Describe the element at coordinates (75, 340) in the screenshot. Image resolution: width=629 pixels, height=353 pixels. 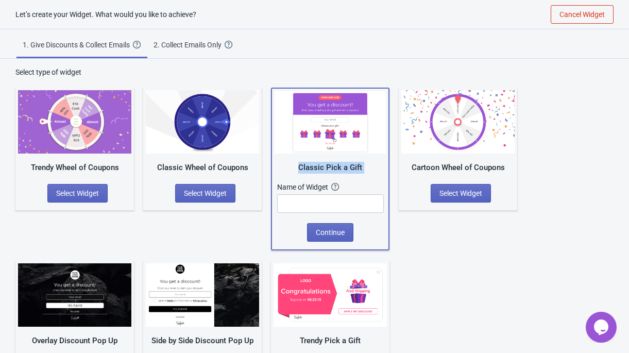
I see `div: Overlay Discount Pop Up` at that location.